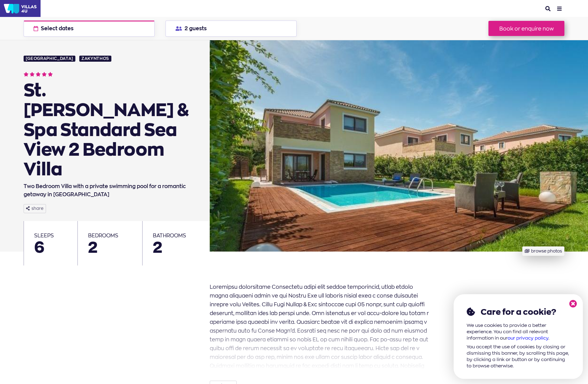  I want to click on p: You accept the use of cookies by closing or dismissing this banner, by scrolling this page, by cl..., so click(518, 356).